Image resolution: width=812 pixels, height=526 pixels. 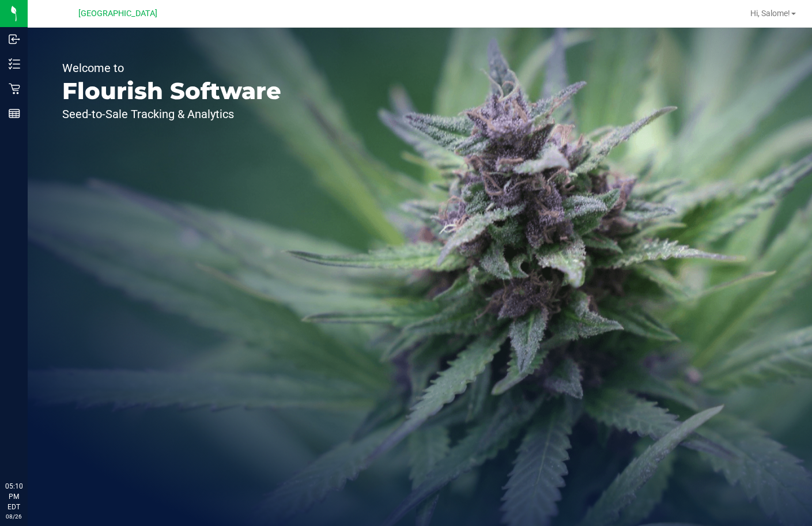 I want to click on inline-svg: Inventory, so click(x=14, y=64).